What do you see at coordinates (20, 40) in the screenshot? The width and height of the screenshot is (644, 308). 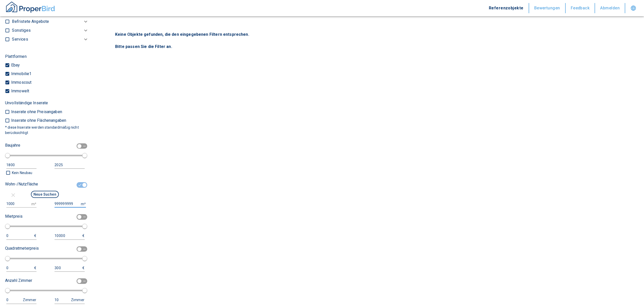 I see `p: Services` at bounding box center [20, 40].